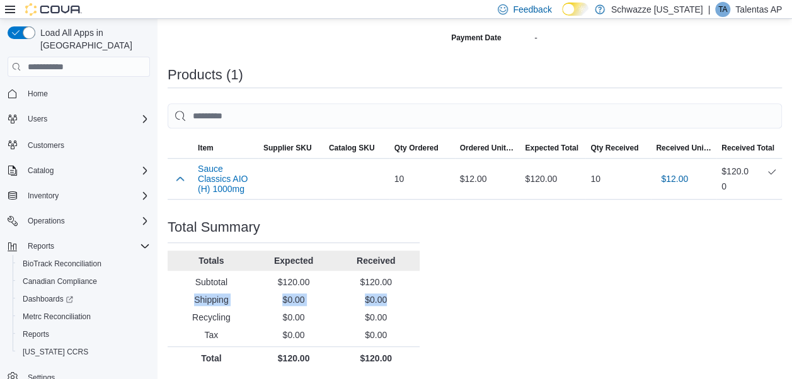  What do you see at coordinates (488, 148) in the screenshot?
I see `span: Ordered Unit Cost` at bounding box center [488, 148].